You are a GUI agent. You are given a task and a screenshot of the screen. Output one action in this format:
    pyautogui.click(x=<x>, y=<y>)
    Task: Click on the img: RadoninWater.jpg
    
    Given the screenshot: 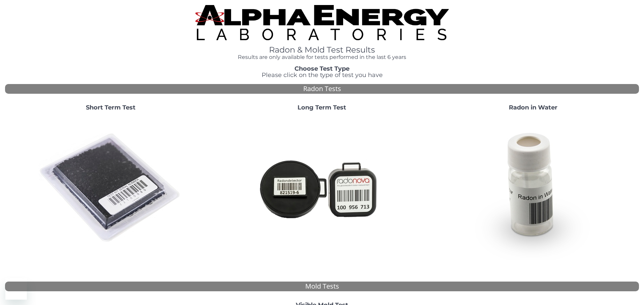 What is the action you would take?
    pyautogui.click(x=533, y=188)
    